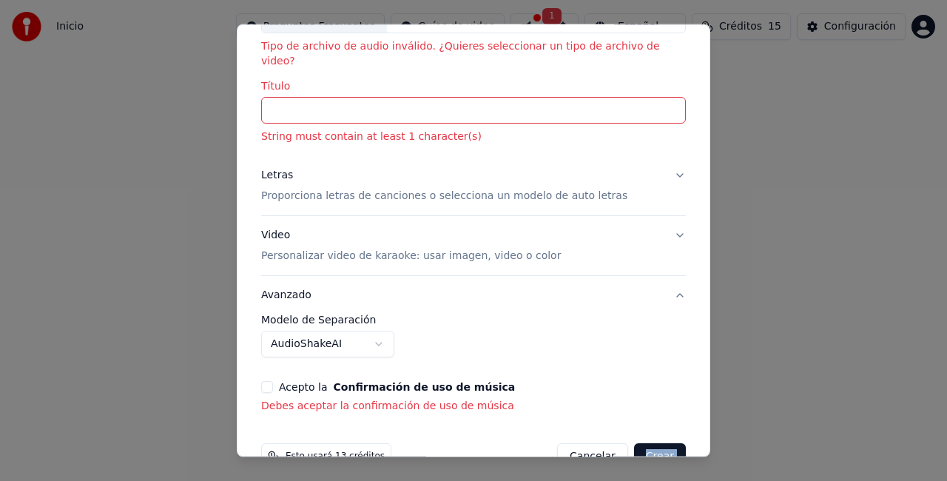 The height and width of the screenshot is (481, 947). What do you see at coordinates (410, 246) in the screenshot?
I see `div: Video` at bounding box center [410, 246].